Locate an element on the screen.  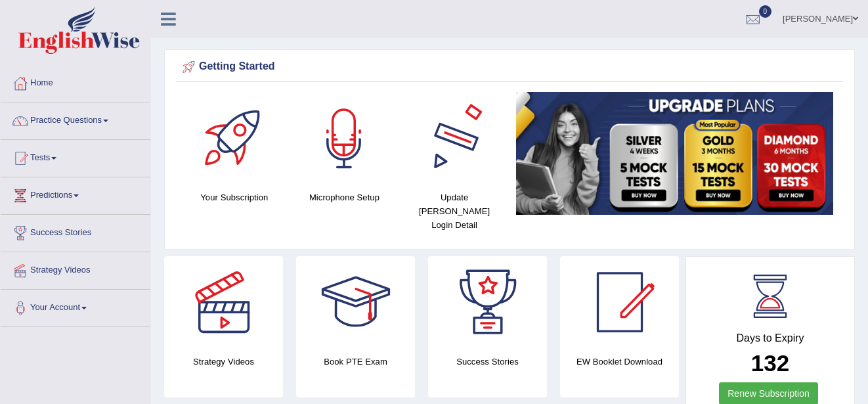
a: Practice Questions is located at coordinates (76, 119).